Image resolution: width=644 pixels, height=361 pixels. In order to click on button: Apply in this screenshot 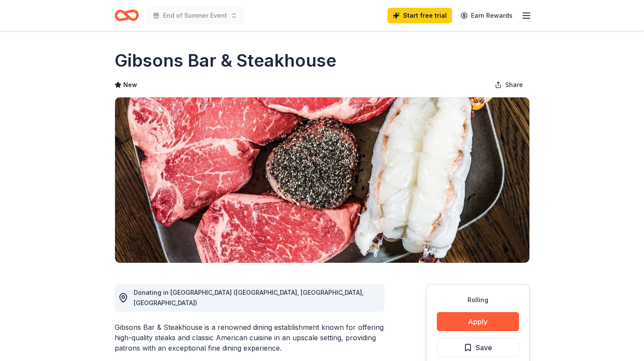, I will do `click(478, 321)`.